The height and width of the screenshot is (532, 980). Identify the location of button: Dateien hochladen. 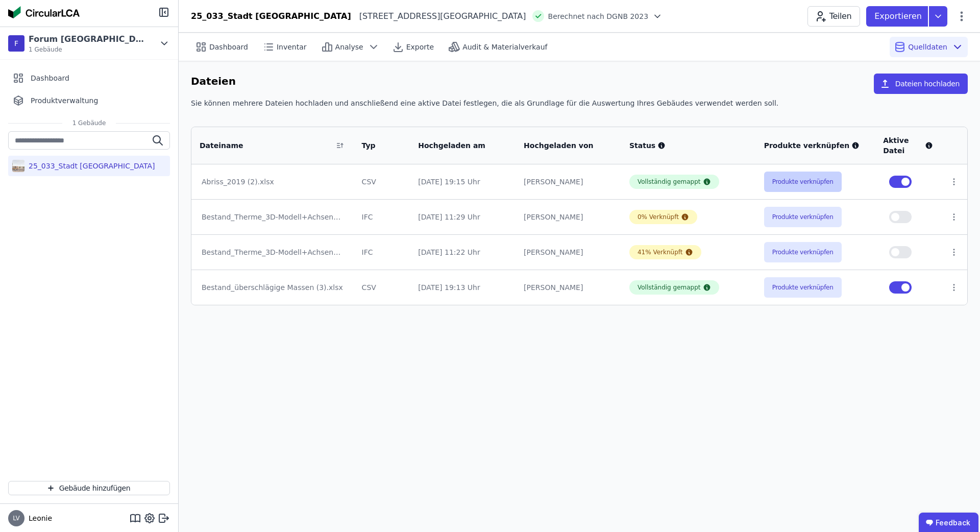
(920, 84).